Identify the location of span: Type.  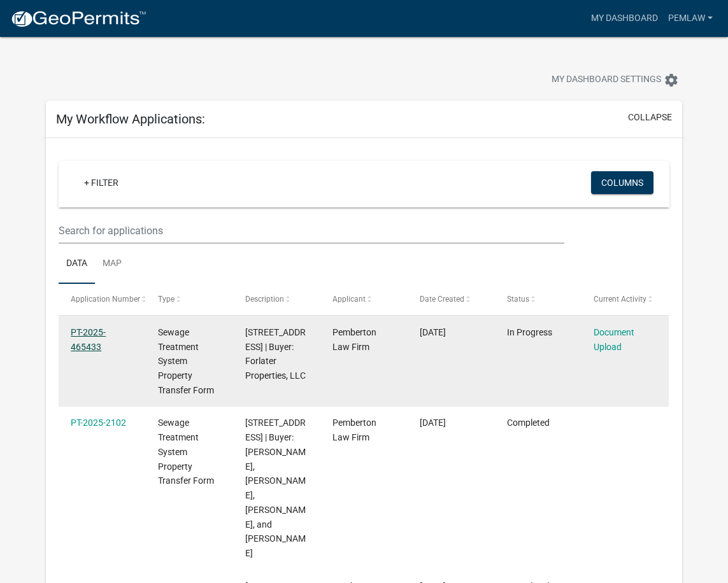
(166, 299).